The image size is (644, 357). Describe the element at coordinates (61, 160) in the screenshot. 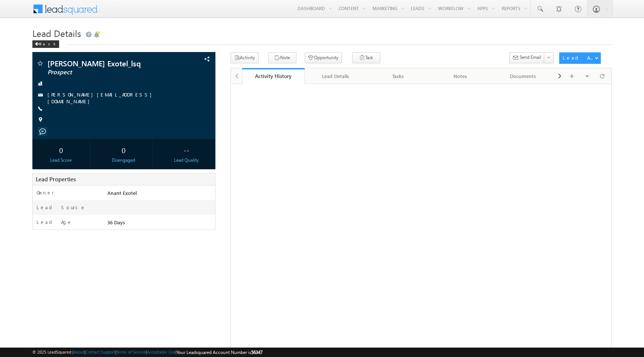

I see `div: Lead Score` at that location.